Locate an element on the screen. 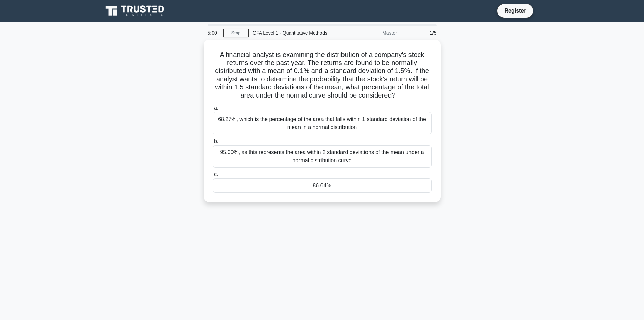 Image resolution: width=644 pixels, height=320 pixels. a: Stop is located at coordinates (236, 33).